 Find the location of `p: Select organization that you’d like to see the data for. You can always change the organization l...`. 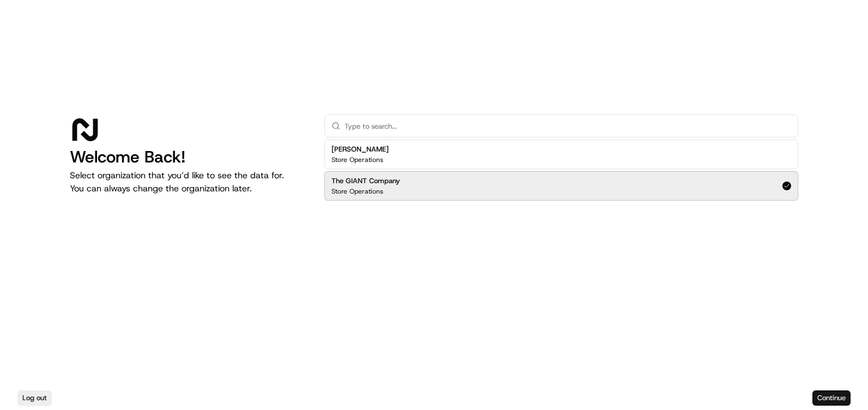

p: Select organization that you’d like to see the data for. You can always change the organization l... is located at coordinates (188, 182).